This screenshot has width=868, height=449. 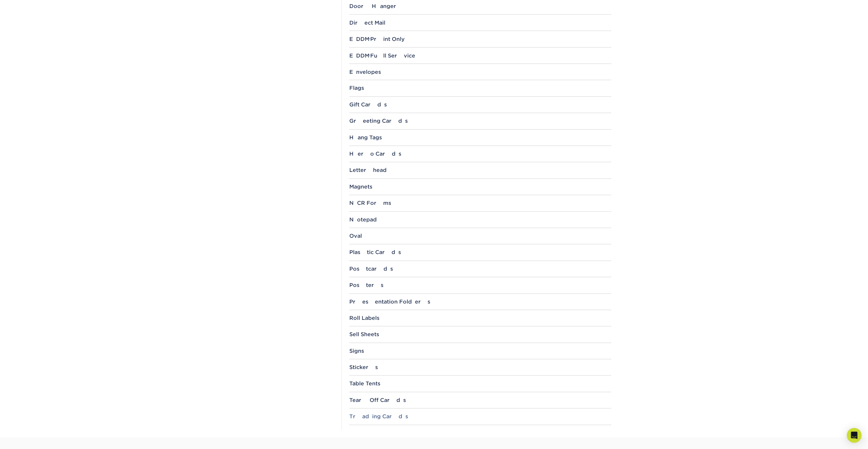 What do you see at coordinates (480, 237) in the screenshot?
I see `div: Oval` at bounding box center [480, 237].